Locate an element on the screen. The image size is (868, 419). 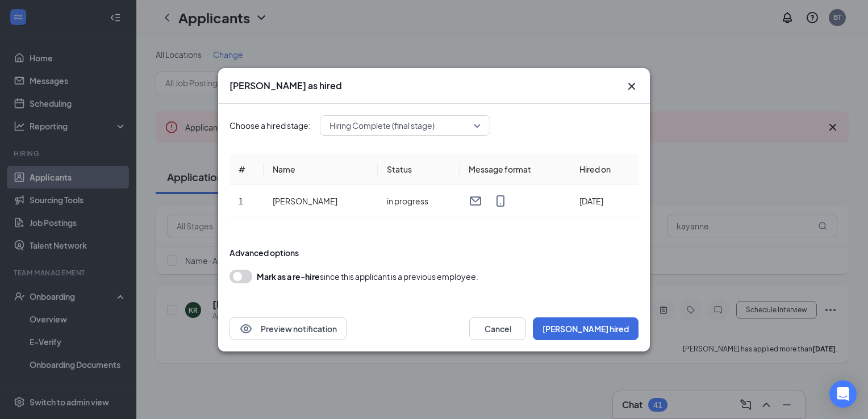
svg: Cross is located at coordinates (632, 86).